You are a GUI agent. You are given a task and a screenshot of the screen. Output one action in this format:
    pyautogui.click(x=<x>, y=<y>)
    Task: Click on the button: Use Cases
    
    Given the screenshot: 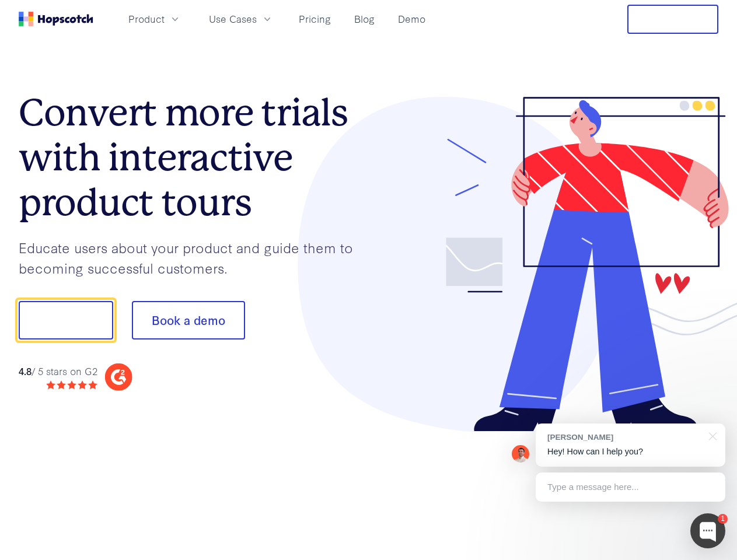 What is the action you would take?
    pyautogui.click(x=241, y=19)
    